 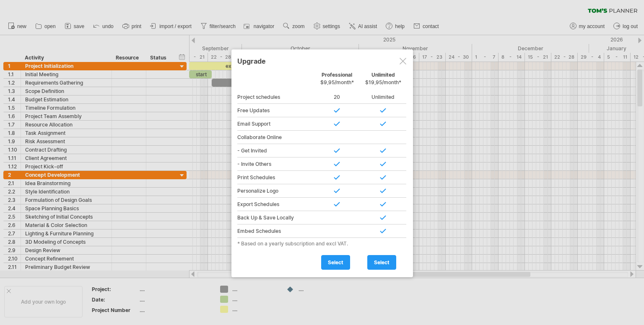 I want to click on div: Collaborate Online, so click(x=275, y=137).